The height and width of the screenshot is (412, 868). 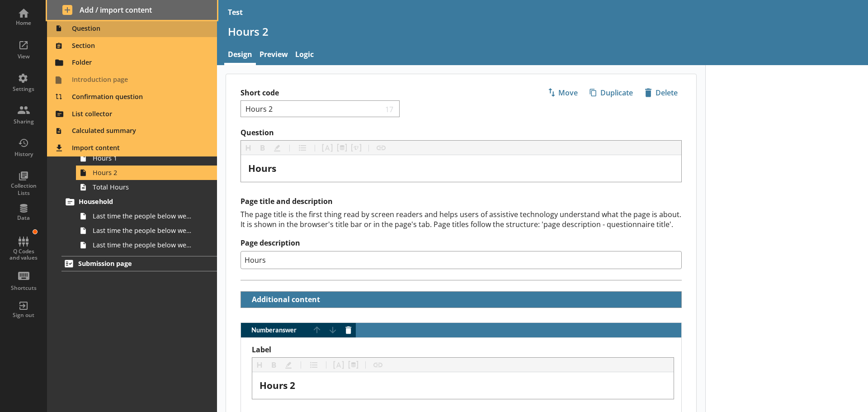 What do you see at coordinates (389, 109) in the screenshot?
I see `span: 17` at bounding box center [389, 109].